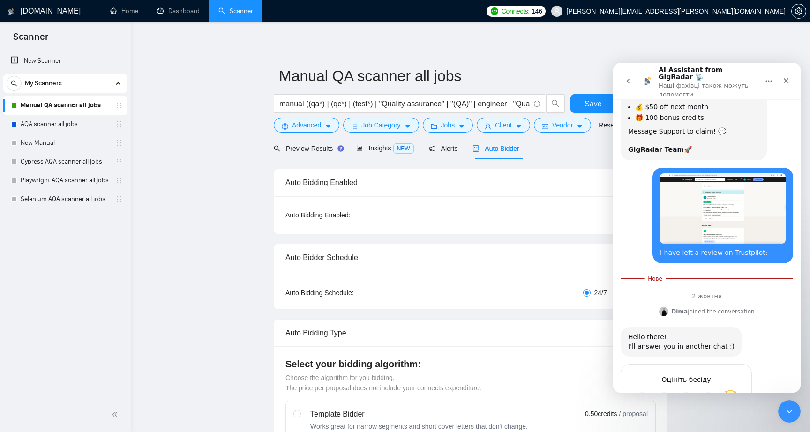  Describe the element at coordinates (178, 11) in the screenshot. I see `a: dashboardDashboard` at that location.